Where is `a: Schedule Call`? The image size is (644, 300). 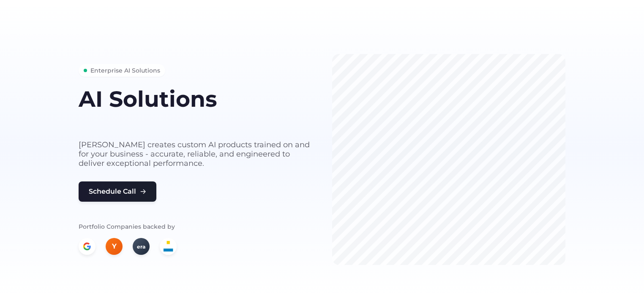
a: Schedule Call is located at coordinates (118, 192).